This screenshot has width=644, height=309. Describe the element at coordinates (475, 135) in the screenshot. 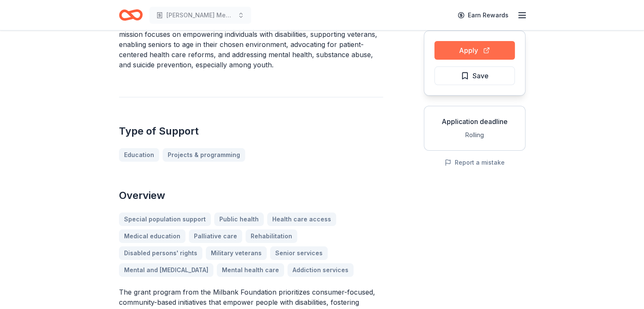

I see `div: Rolling` at that location.